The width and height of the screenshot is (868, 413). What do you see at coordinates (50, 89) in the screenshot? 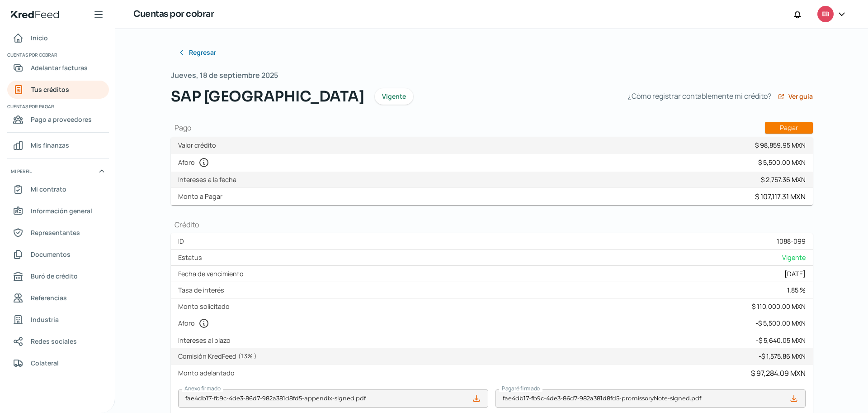
I see `span: Tus créditos` at bounding box center [50, 89].